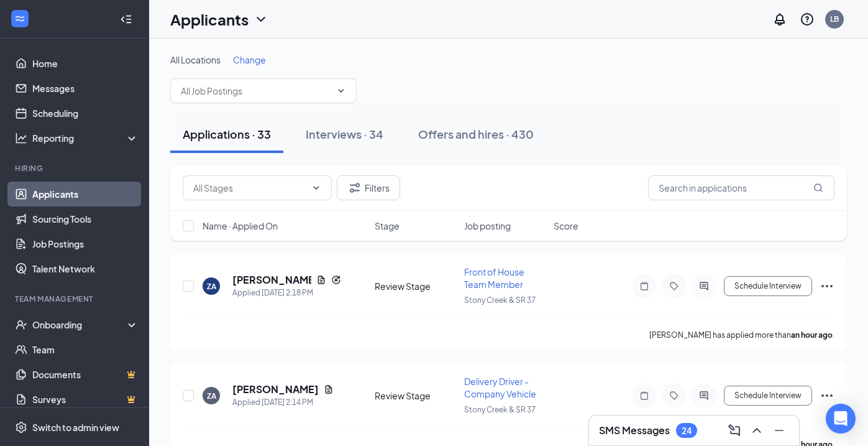 The width and height of the screenshot is (868, 446). Describe the element at coordinates (21, 138) in the screenshot. I see `svg: Analysis` at that location.